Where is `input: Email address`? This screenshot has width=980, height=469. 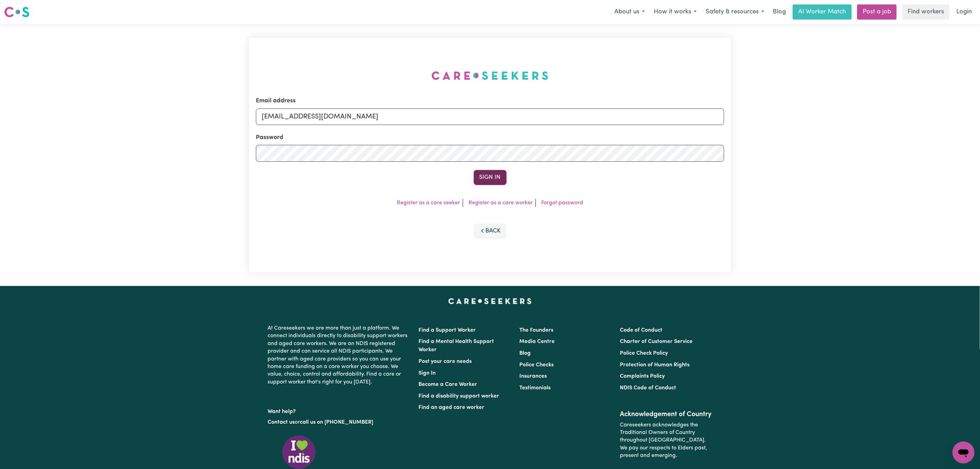 input: Email address is located at coordinates (490, 116).